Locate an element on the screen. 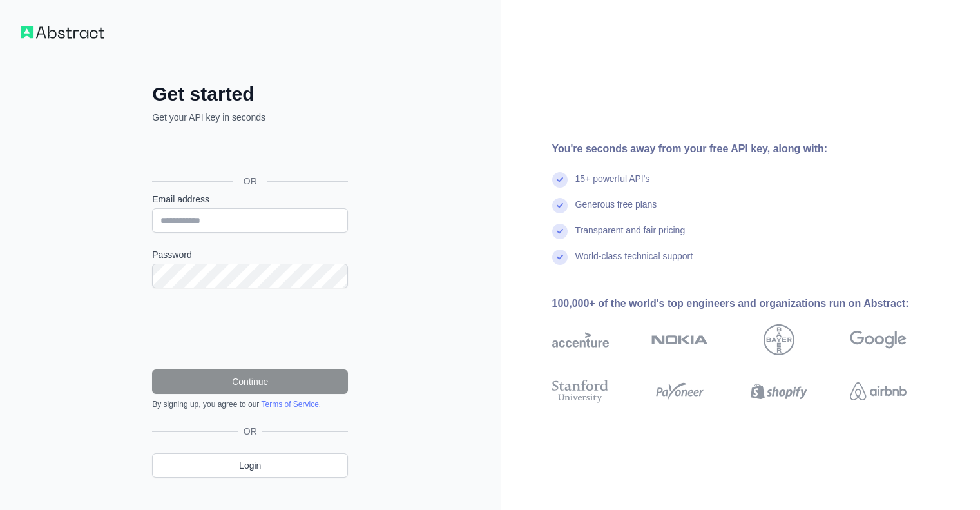  a: Terms of Service is located at coordinates (289, 403).